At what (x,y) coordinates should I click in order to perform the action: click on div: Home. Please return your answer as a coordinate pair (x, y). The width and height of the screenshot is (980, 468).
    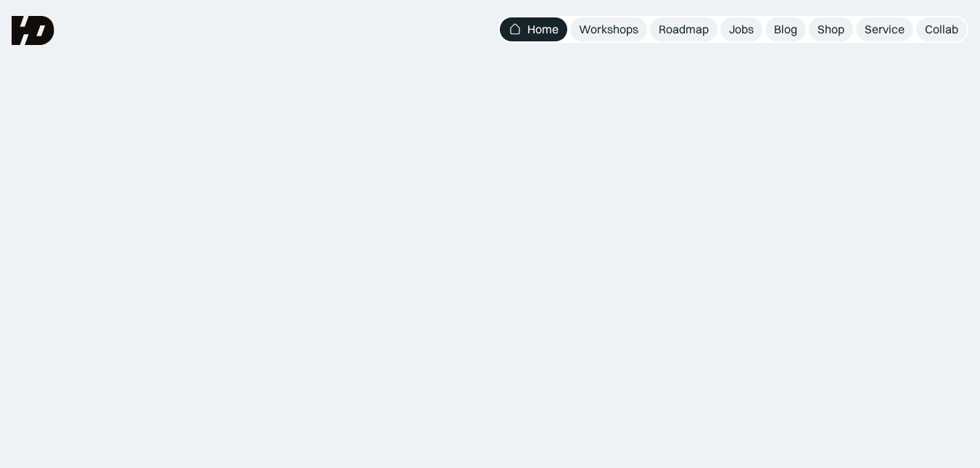
    Looking at the image, I should click on (543, 29).